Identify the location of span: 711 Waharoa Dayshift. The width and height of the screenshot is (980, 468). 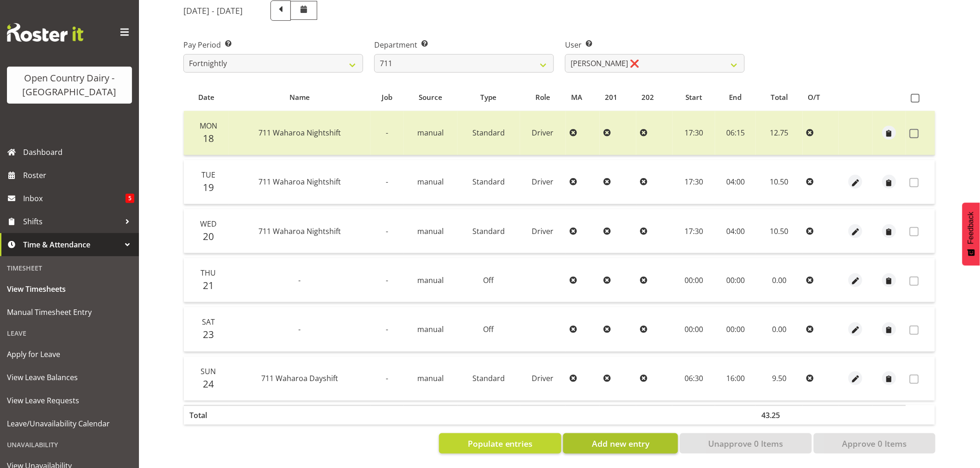
(299, 379).